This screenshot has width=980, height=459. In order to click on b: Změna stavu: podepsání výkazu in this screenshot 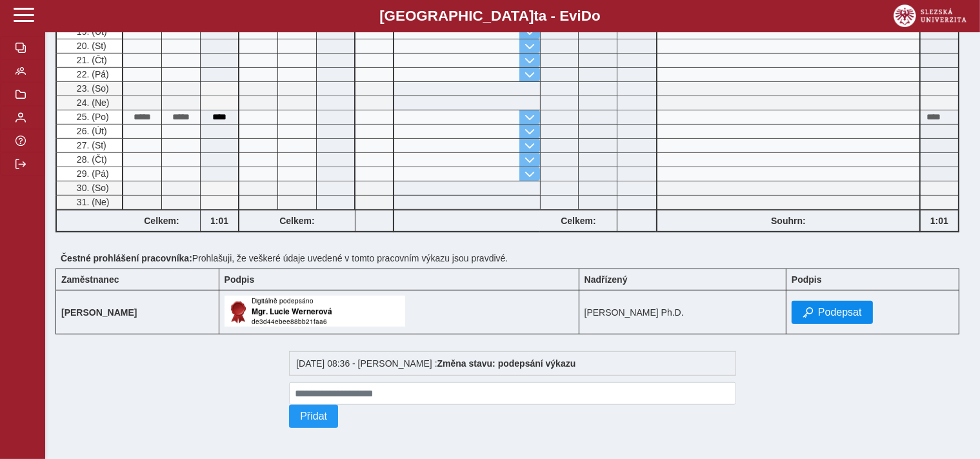, I will do `click(506, 364)`.